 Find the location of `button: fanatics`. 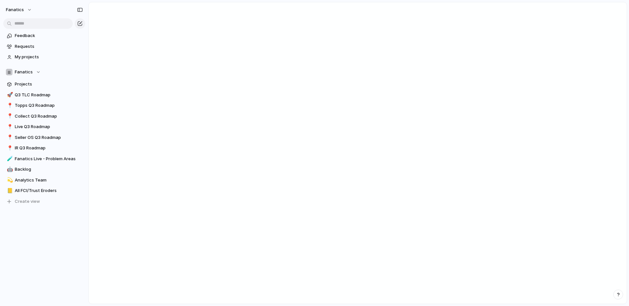

button: fanatics is located at coordinates (19, 10).